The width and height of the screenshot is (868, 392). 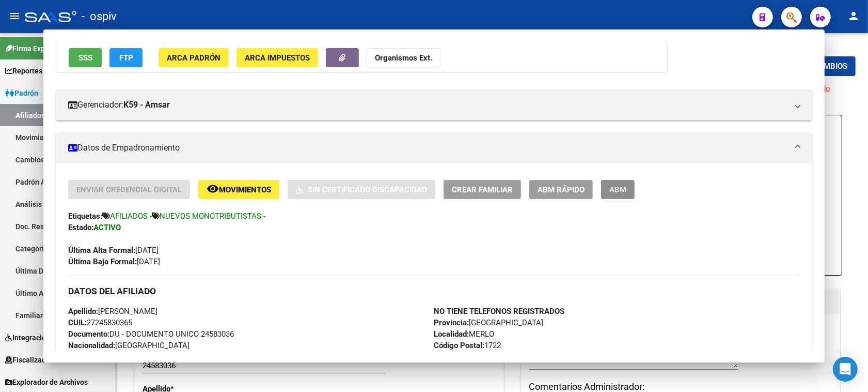 What do you see at coordinates (47, 382) in the screenshot?
I see `span: Explorador de Archivos` at bounding box center [47, 382].